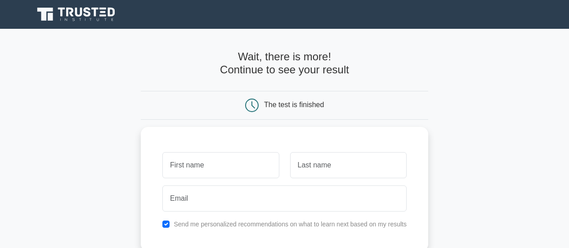  I want to click on input: Email, so click(284, 198).